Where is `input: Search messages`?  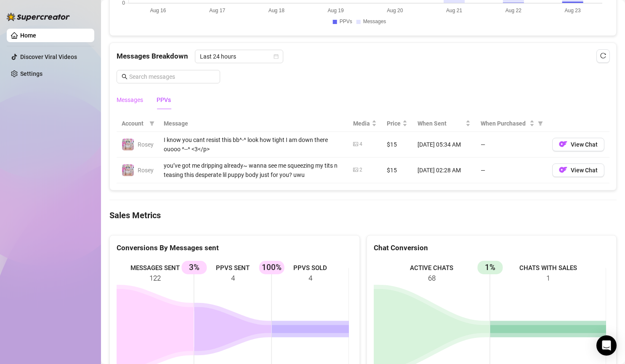 input: Search messages is located at coordinates (172, 77).